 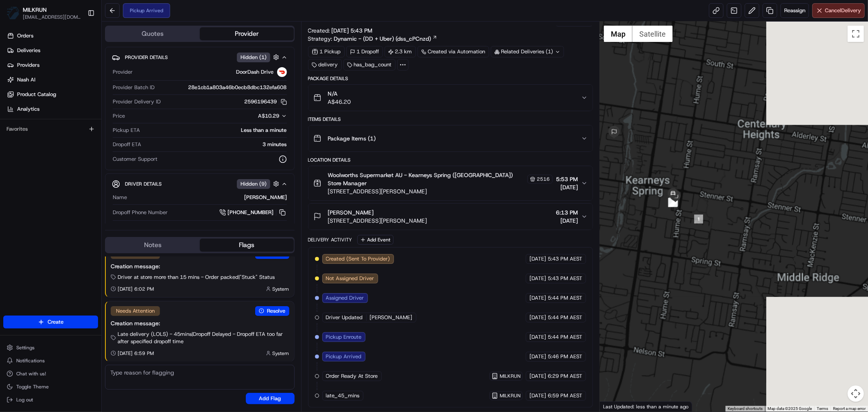 I want to click on img: doordash_logo_v2.png, so click(x=282, y=72).